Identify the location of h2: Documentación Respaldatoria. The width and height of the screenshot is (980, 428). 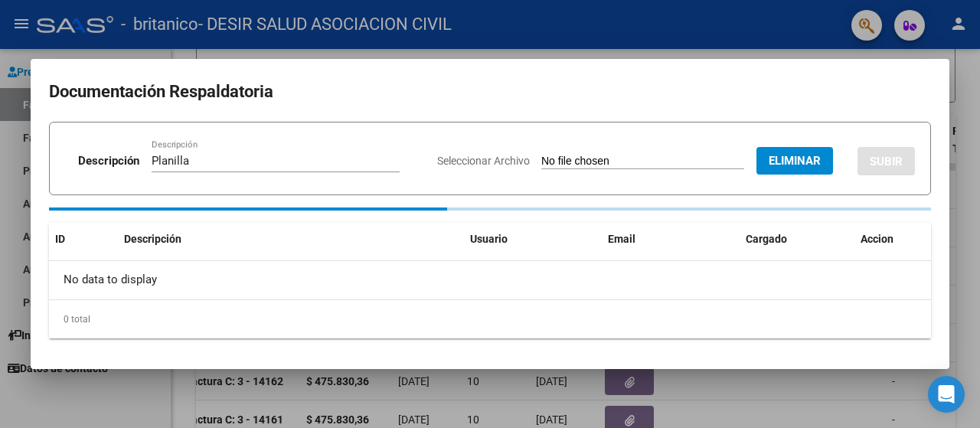
(490, 92).